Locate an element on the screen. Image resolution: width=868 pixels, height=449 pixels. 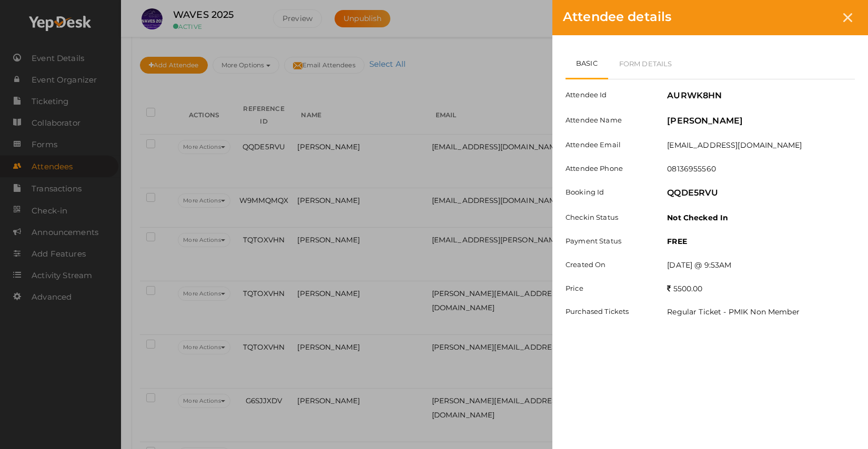
span: Attendee details is located at coordinates (617, 16).